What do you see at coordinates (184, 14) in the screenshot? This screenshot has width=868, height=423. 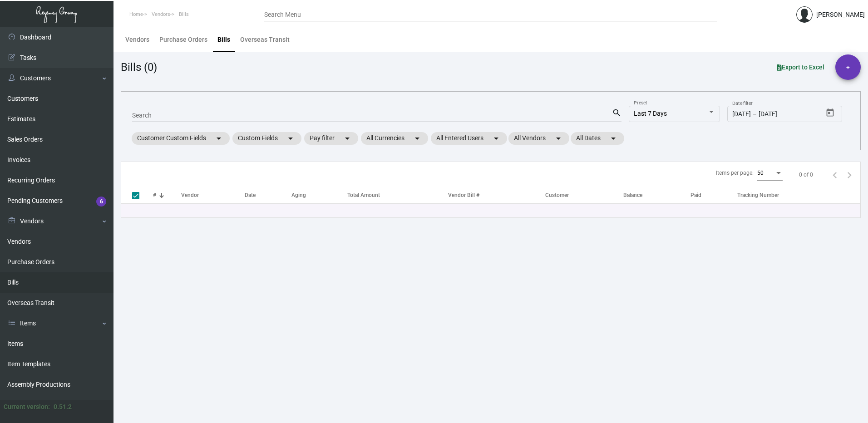 I see `span: Bills` at bounding box center [184, 14].